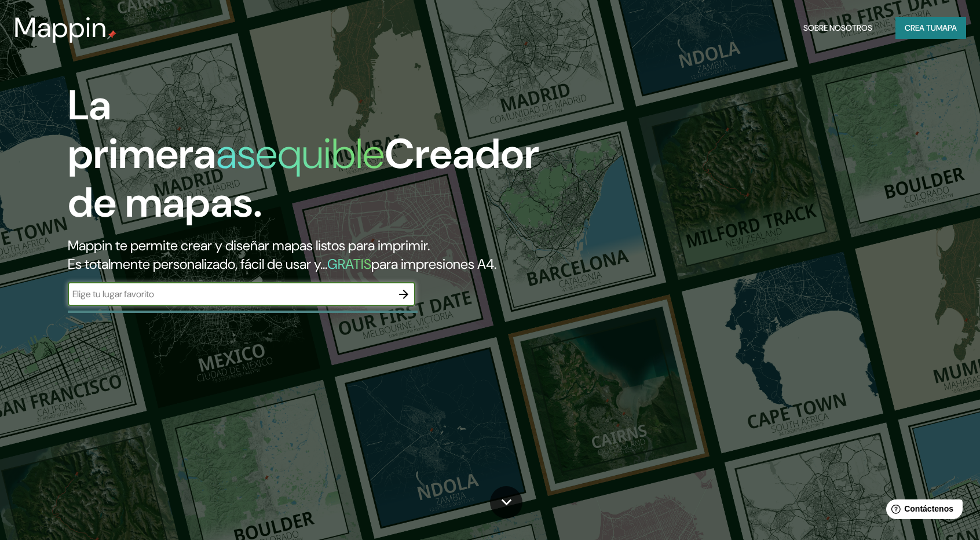 The width and height of the screenshot is (980, 540). Describe the element at coordinates (142, 129) in the screenshot. I see `font: La primera` at that location.